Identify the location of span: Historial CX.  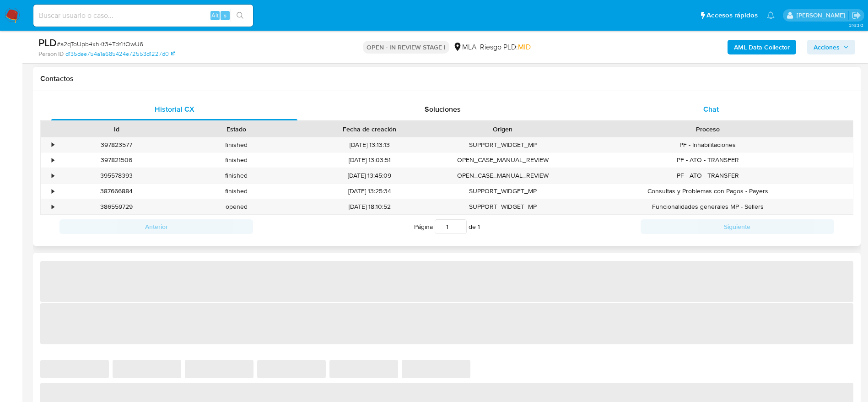
(174, 109).